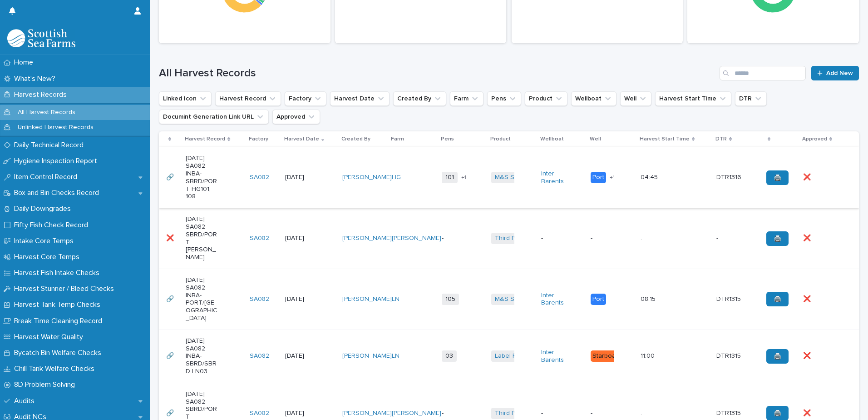 The height and width of the screenshot is (420, 868). Describe the element at coordinates (45, 241) in the screenshot. I see `p: Intake Core Temps` at that location.